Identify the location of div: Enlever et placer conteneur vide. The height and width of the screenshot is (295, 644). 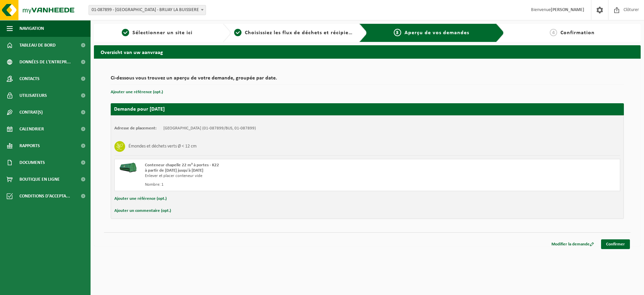
(269, 176).